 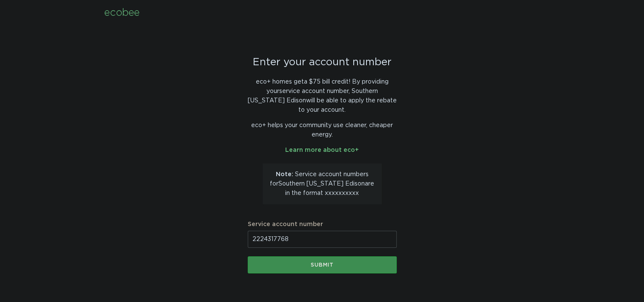 What do you see at coordinates (322, 62) in the screenshot?
I see `div: Enter your account number` at bounding box center [322, 62].